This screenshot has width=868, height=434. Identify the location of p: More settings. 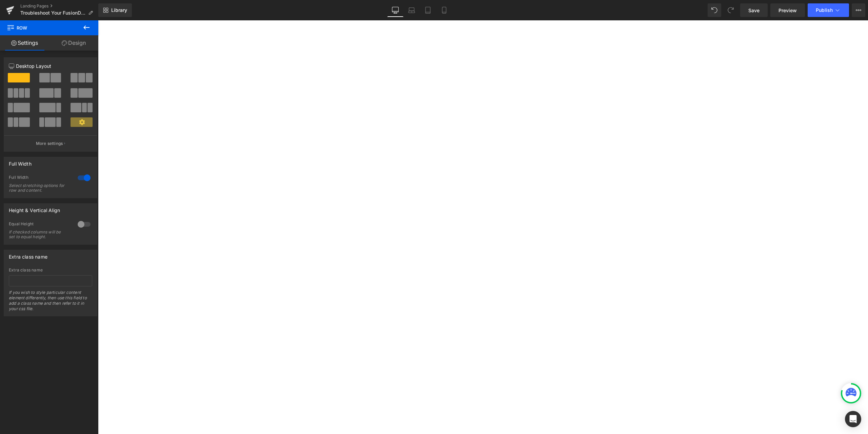
(50, 144).